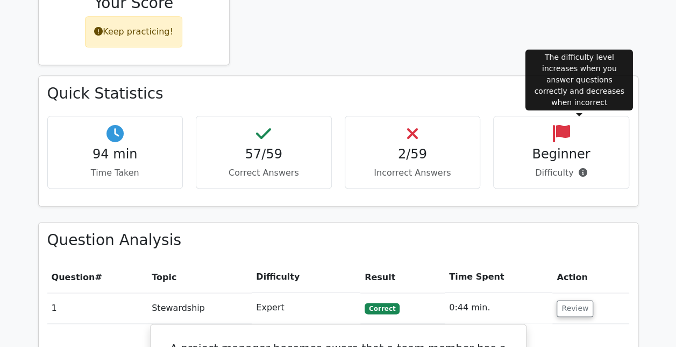 The image size is (676, 347). Describe the element at coordinates (133, 32) in the screenshot. I see `div: Keep practicing!` at that location.